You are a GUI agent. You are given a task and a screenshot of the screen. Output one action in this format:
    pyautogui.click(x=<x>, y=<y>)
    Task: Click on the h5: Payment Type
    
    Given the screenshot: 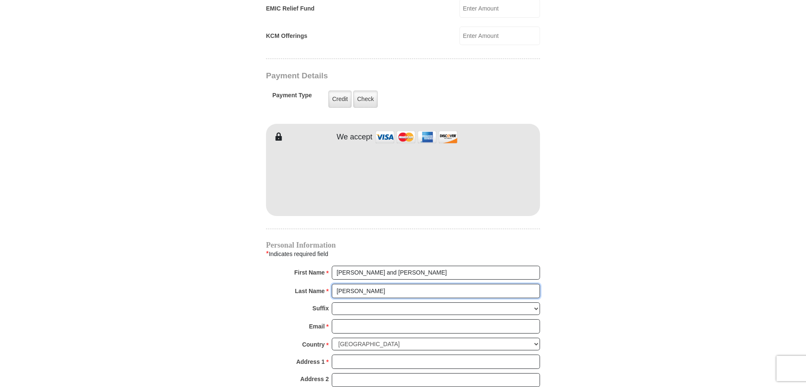 What is the action you would take?
    pyautogui.click(x=292, y=97)
    